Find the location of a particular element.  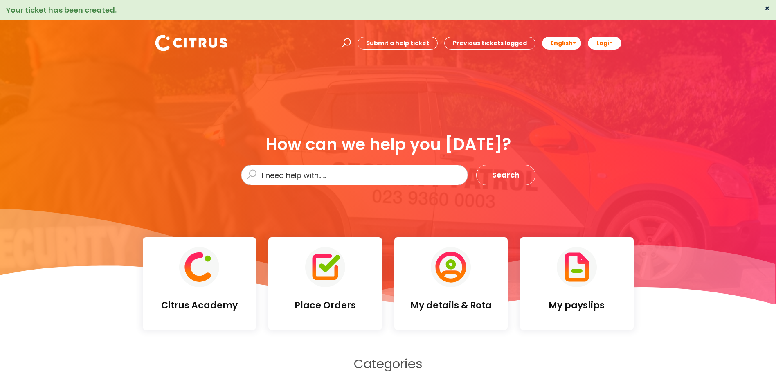

a: Previous tickets logged is located at coordinates (490, 43).